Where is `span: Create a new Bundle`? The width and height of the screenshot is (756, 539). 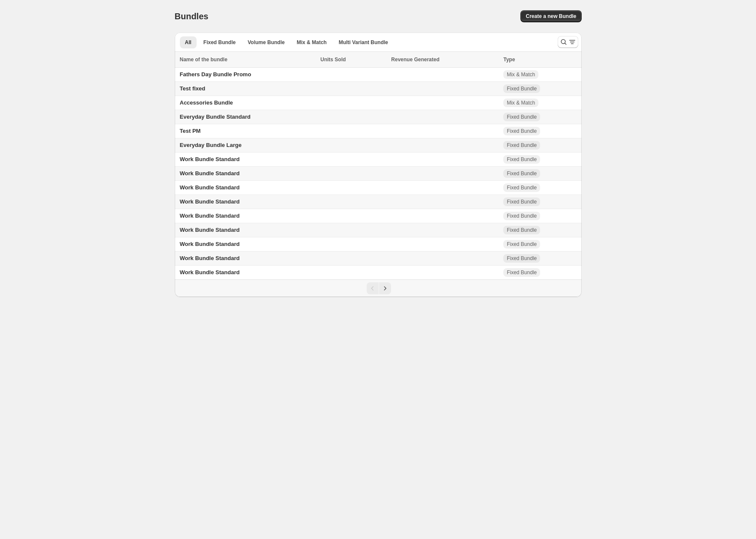 span: Create a new Bundle is located at coordinates (551, 16).